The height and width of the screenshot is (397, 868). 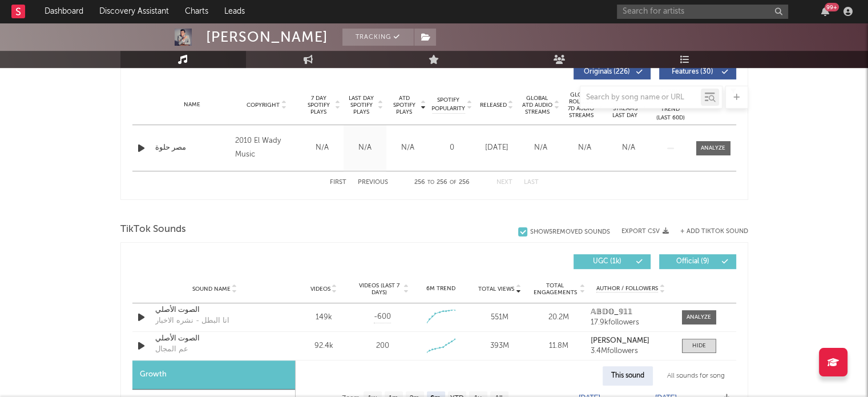 I want to click on button: First, so click(x=338, y=182).